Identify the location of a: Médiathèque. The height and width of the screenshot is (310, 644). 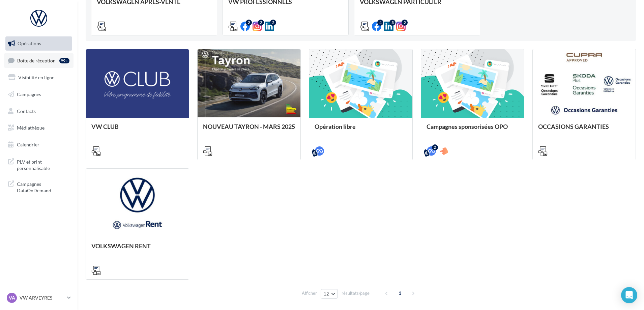
(39, 128).